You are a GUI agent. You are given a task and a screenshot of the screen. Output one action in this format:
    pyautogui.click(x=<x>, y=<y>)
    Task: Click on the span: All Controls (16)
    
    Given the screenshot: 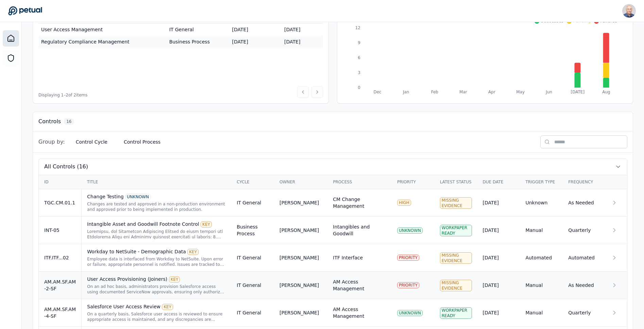 What is the action you would take?
    pyautogui.click(x=66, y=167)
    